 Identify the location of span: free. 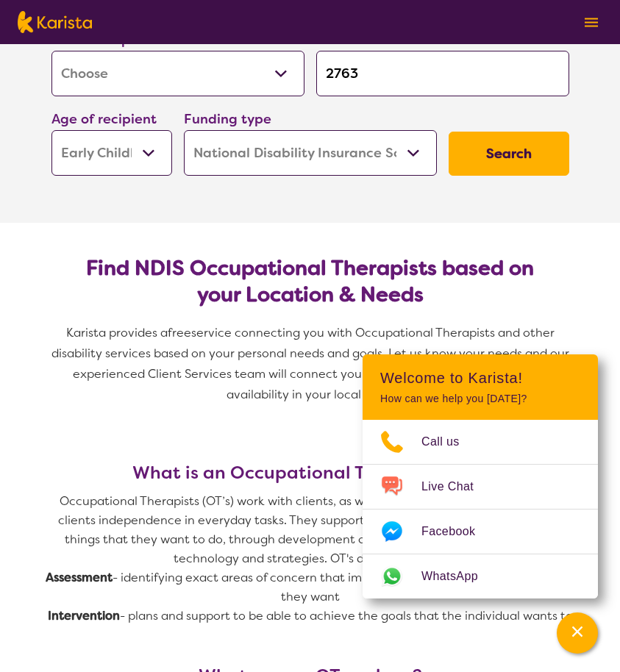
(179, 332).